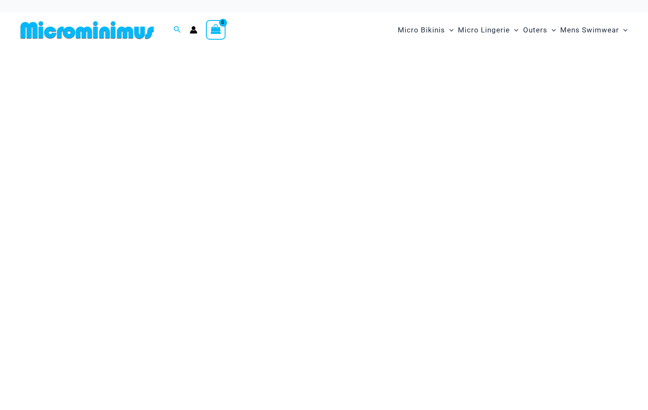  I want to click on a: Mens SwimwearMenu ToggleMenu Toggle, so click(594, 30).